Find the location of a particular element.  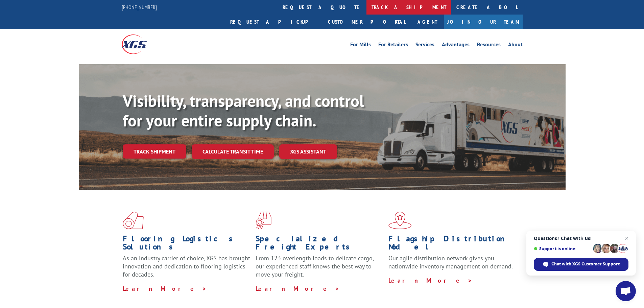

span: As an industry carrier of choice, XGS has brought innovation and dedication to flooring logistics... is located at coordinates (186, 266).